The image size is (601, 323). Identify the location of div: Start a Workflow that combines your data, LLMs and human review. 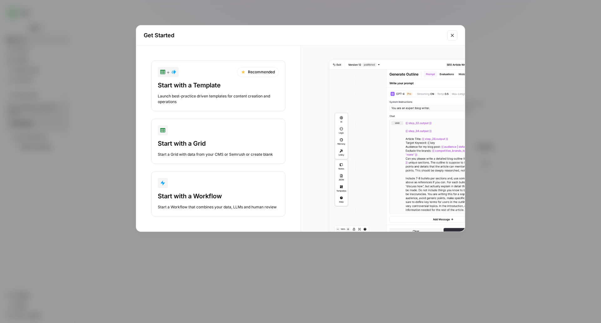
(218, 207).